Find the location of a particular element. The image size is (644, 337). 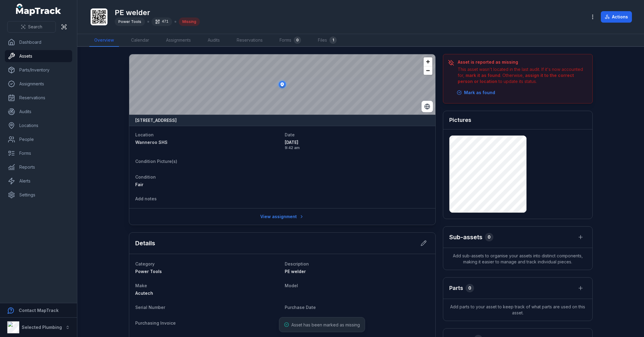

a: MapTrack is located at coordinates (39, 10).